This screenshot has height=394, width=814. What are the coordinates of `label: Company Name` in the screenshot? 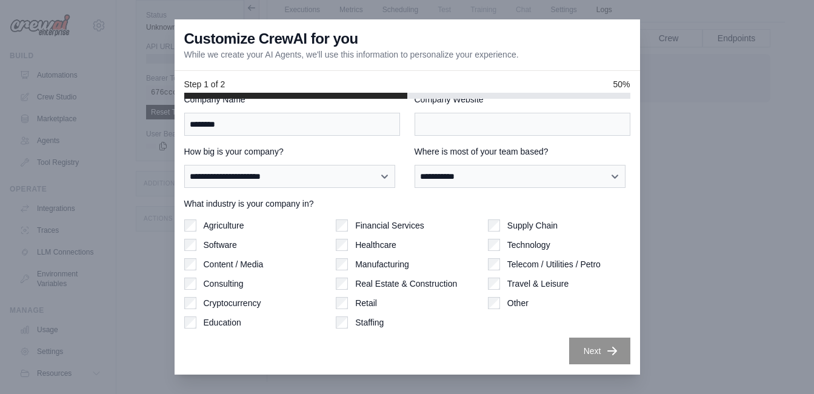 It's located at (292, 99).